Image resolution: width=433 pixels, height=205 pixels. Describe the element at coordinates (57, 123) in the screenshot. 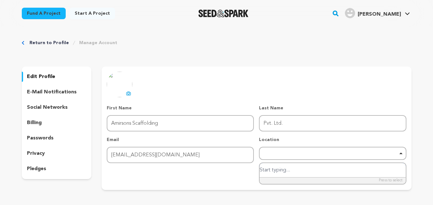

I see `button: billing` at that location.